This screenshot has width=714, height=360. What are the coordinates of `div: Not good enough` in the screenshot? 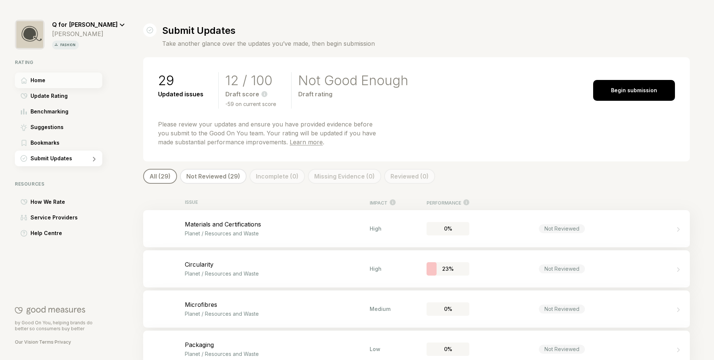 It's located at (353, 80).